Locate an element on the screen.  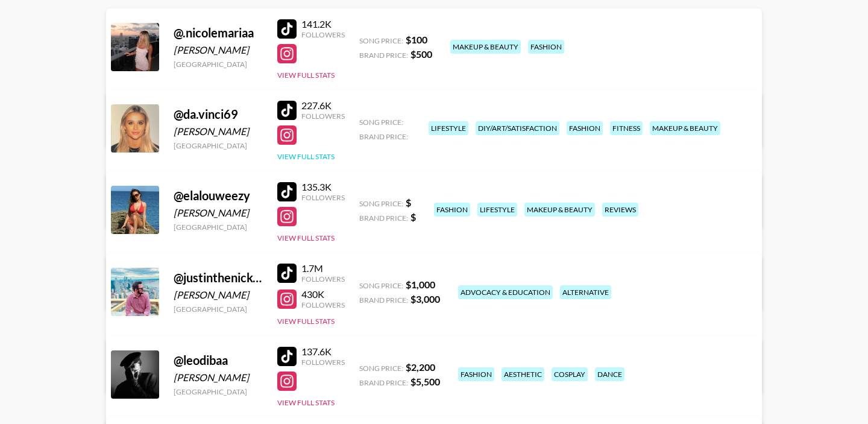
div: aesthetic is located at coordinates (523, 374).